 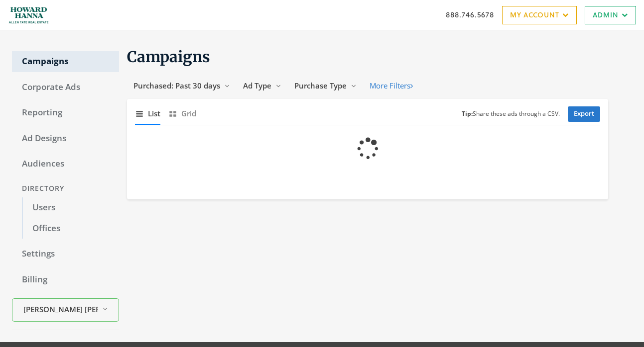 What do you see at coordinates (65, 189) in the screenshot?
I see `div: Directory` at bounding box center [65, 189].